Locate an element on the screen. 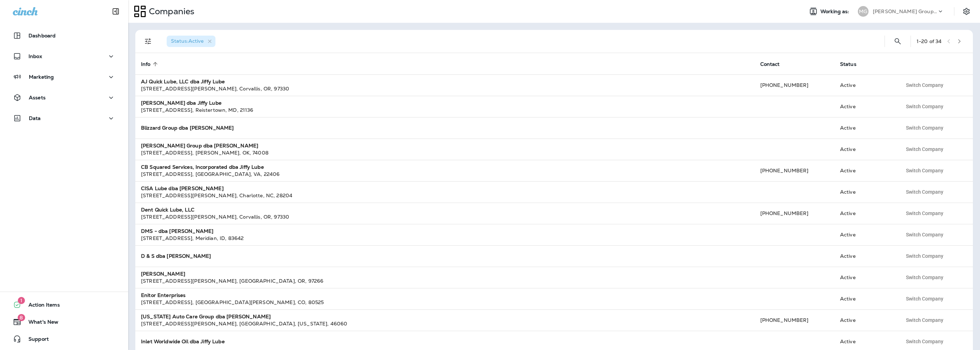  button: Collapse Sidebar is located at coordinates (116, 11).